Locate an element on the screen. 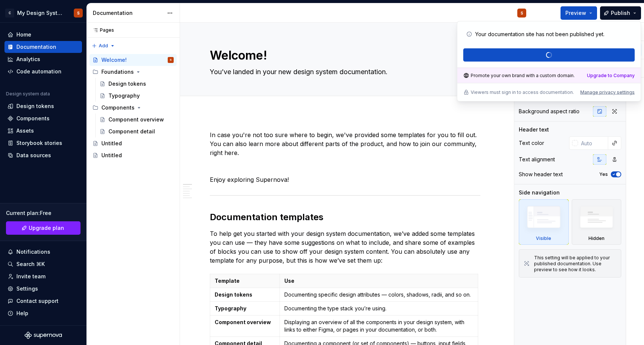  button: Manage privacy settings is located at coordinates (608, 92).